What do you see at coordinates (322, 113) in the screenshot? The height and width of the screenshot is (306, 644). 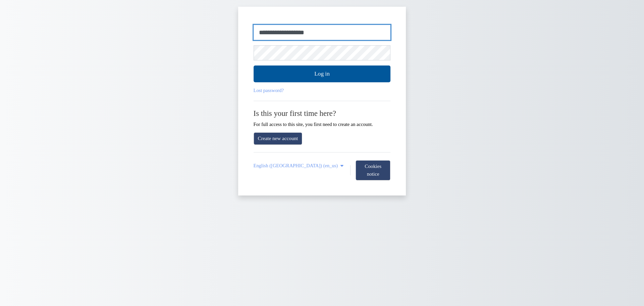 I see `h2: Is this your first time here?` at bounding box center [322, 113].